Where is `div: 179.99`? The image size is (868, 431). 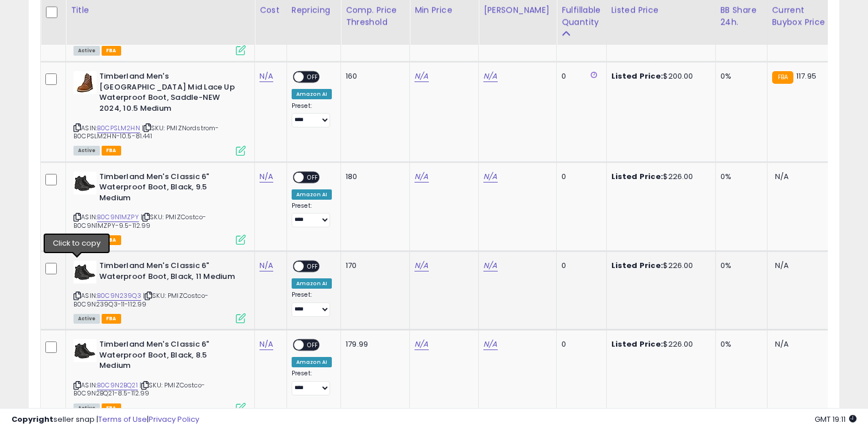
div: 179.99 is located at coordinates (374, 345).